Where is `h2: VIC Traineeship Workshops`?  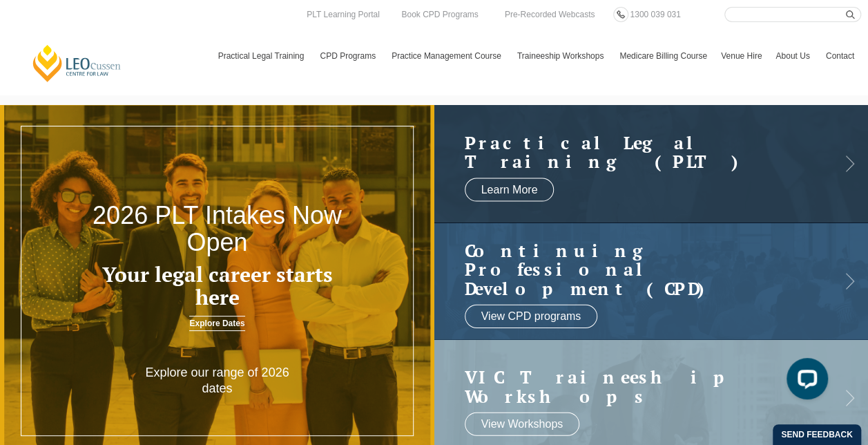
h2: VIC Traineeship Workshops is located at coordinates (637, 386).